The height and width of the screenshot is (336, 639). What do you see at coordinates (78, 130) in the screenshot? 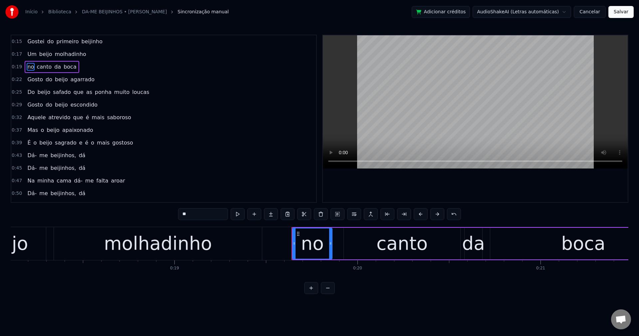
I see `span: apaixonado` at bounding box center [78, 130].